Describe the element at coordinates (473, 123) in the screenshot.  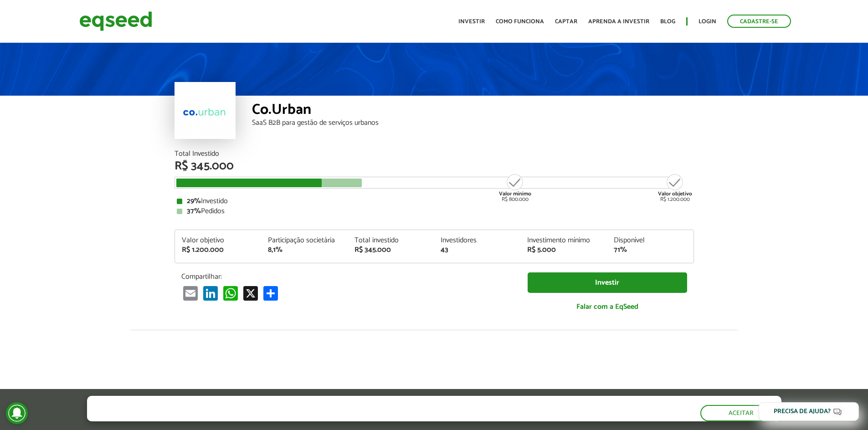
I see `div: SaaS B2B para gestão de serviços urbanos` at that location.